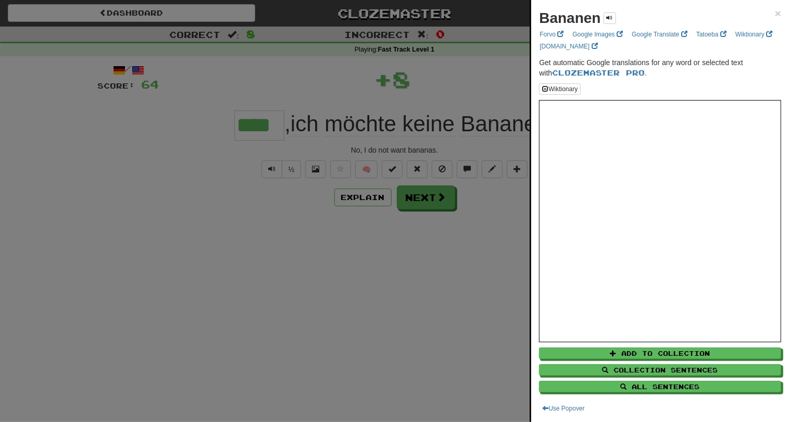  Describe the element at coordinates (660, 370) in the screenshot. I see `button: Collection Sentences` at that location.